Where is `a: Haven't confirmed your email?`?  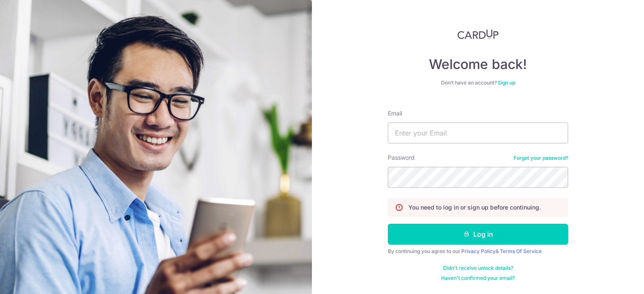
a: Haven't confirmed your email? is located at coordinates (478, 278).